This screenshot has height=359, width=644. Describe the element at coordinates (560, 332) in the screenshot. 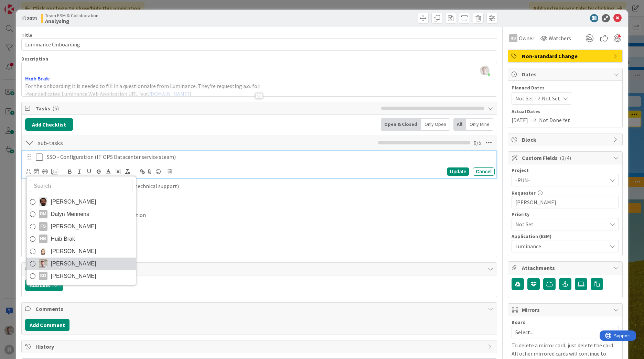

I see `span: Select...` at that location.